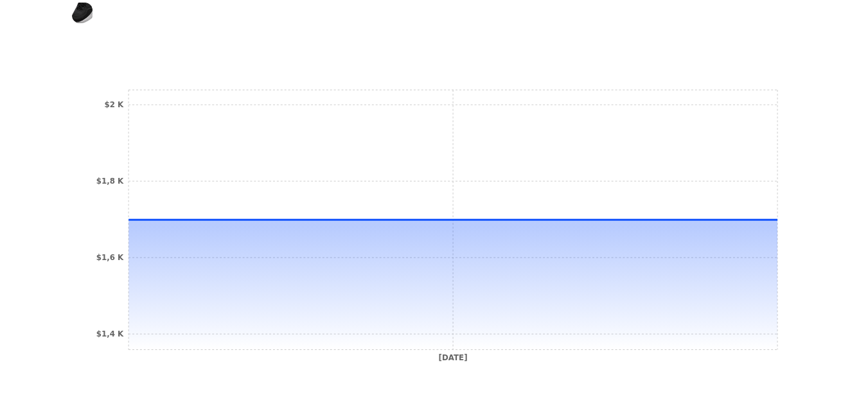  What do you see at coordinates (114, 105) in the screenshot?
I see `tspan: $2 K` at bounding box center [114, 105].